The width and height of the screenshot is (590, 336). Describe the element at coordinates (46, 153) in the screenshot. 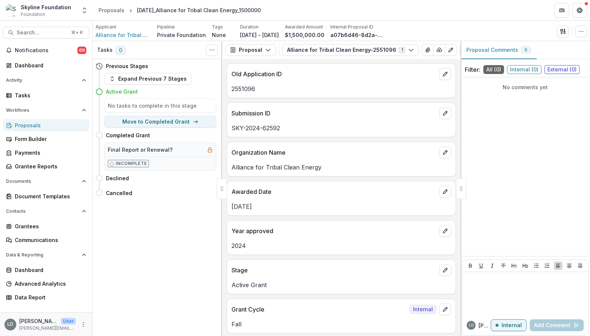

I see `a: Payments` at that location.